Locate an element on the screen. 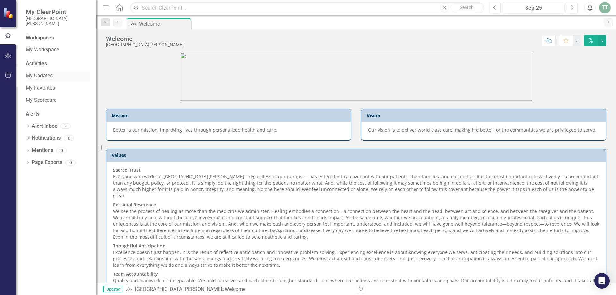  div: Workspaces is located at coordinates (40, 38).